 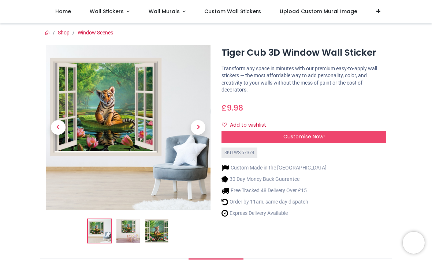 I want to click on li: Order by 11am, same day dispatch, so click(x=274, y=202).